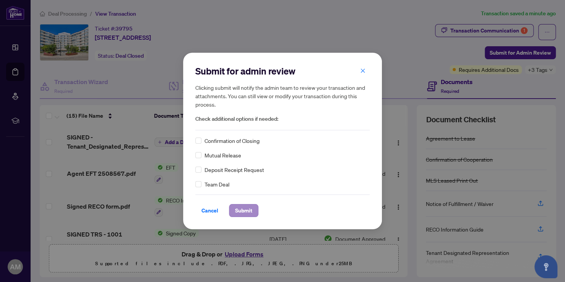  Describe the element at coordinates (234, 170) in the screenshot. I see `span: Deposit Receipt Request` at that location.